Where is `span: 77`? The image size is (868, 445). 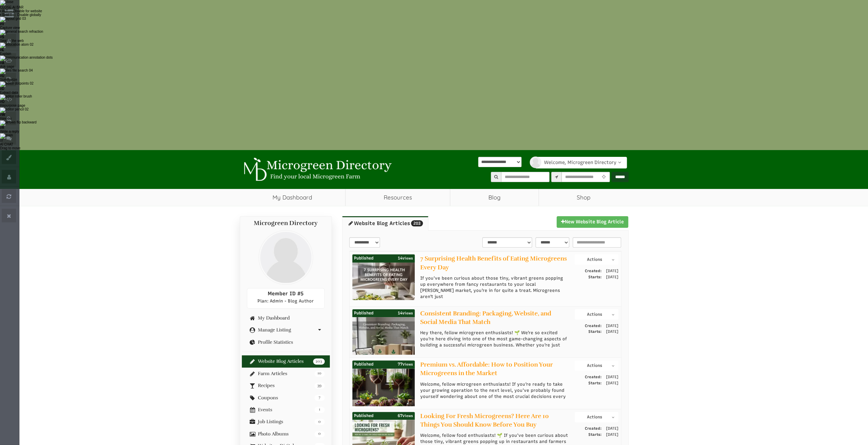
span: 77 is located at coordinates (405, 365).